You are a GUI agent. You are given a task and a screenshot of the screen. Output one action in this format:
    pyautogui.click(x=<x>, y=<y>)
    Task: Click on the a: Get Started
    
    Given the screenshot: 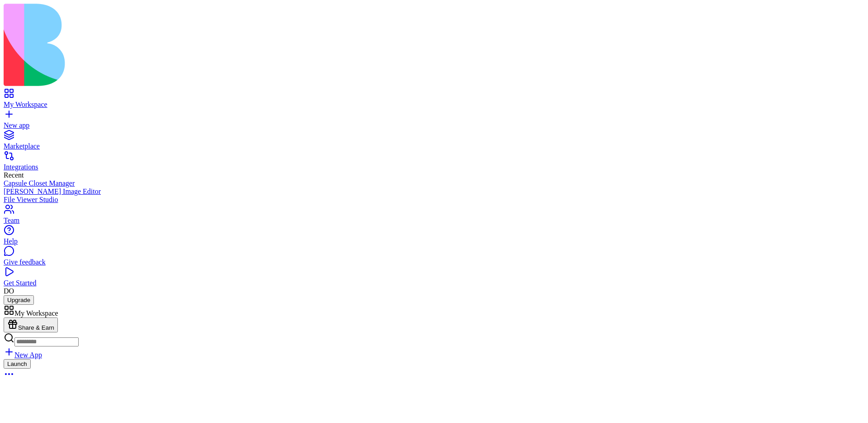 What is the action you would take?
    pyautogui.click(x=434, y=279)
    